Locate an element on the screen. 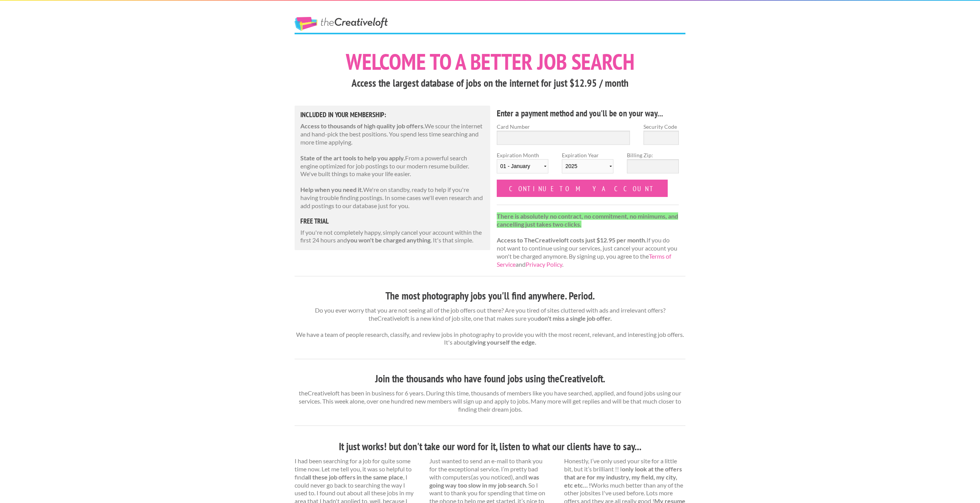  select: Expiration Year is located at coordinates (588, 166).